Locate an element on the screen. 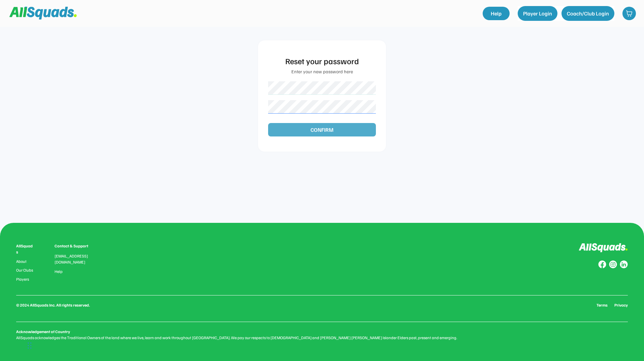 The width and height of the screenshot is (644, 361). div: Acknowledgement of Country is located at coordinates (44, 332).